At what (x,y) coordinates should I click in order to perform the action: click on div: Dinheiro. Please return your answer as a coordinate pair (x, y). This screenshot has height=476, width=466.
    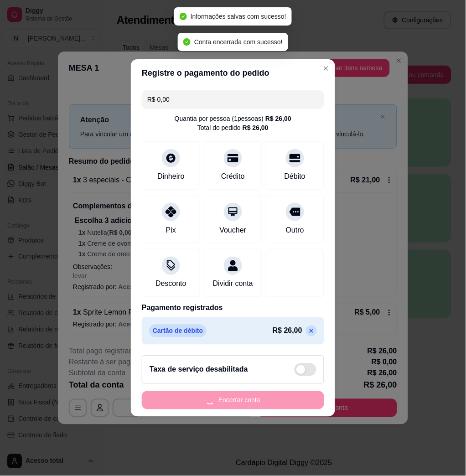
    Looking at the image, I should click on (171, 176).